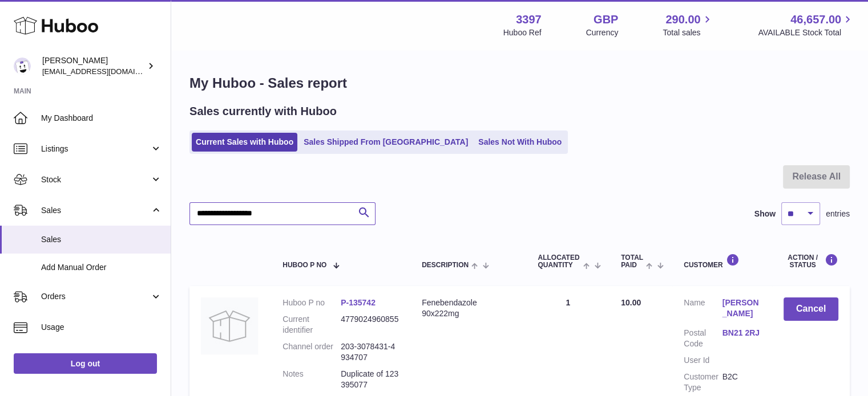 The image size is (868, 396). Describe the element at coordinates (311, 380) in the screenshot. I see `dt: Notes` at that location.